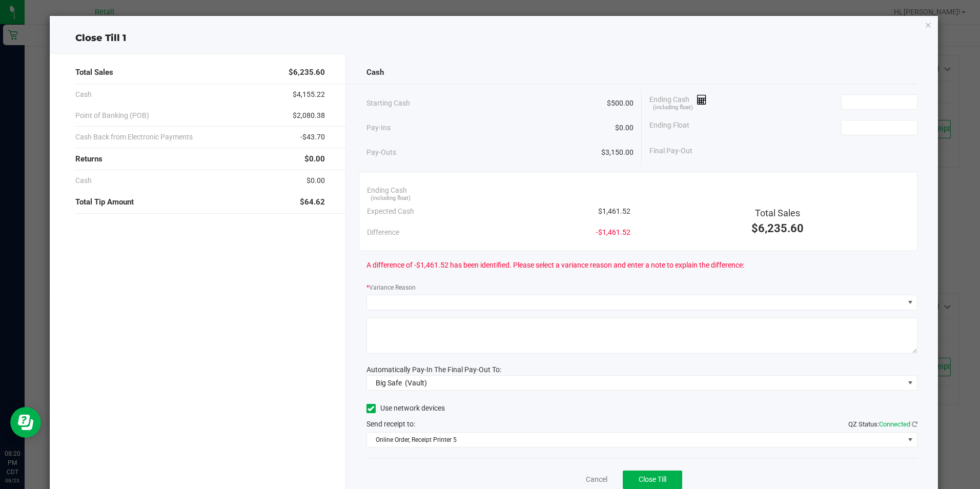 The image size is (980, 489). What do you see at coordinates (381, 152) in the screenshot?
I see `span: Pay-Outs` at bounding box center [381, 152].